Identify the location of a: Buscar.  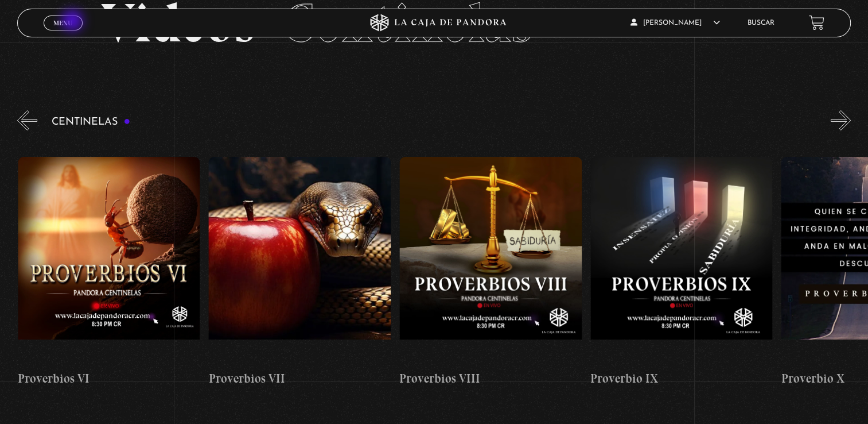
(761, 23).